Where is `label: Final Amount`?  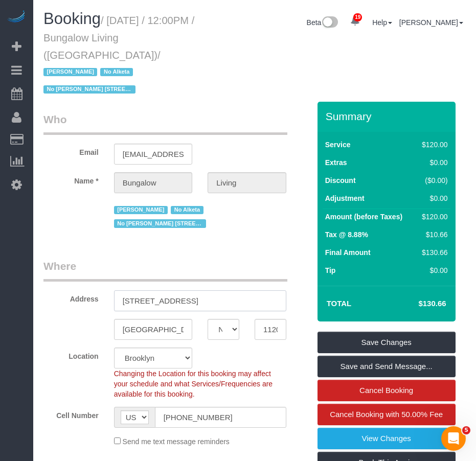
label: Final Amount is located at coordinates (348, 252).